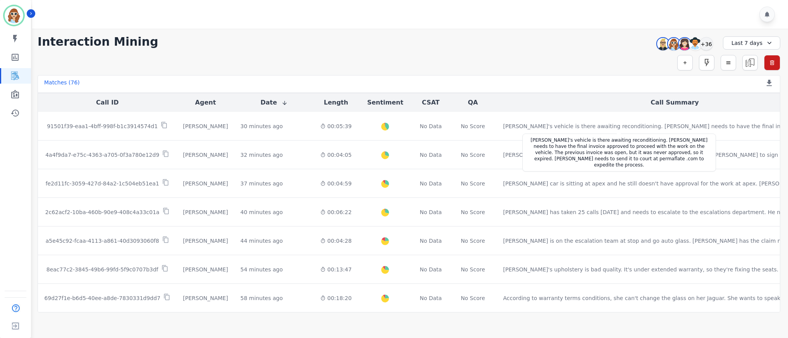 The width and height of the screenshot is (788, 338). What do you see at coordinates (62, 84) in the screenshot?
I see `div: Matches ( 76 )` at bounding box center [62, 84].